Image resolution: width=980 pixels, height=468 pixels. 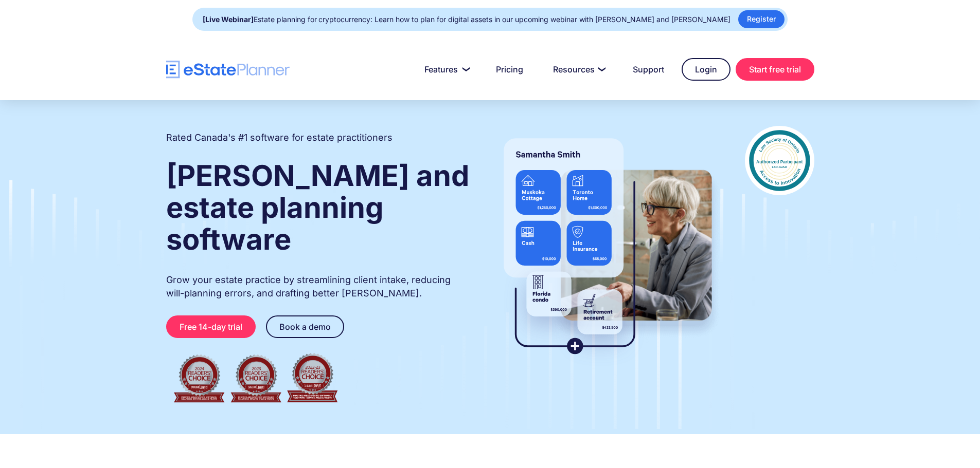 What do you see at coordinates (775, 69) in the screenshot?
I see `a: Start free trial` at bounding box center [775, 69].